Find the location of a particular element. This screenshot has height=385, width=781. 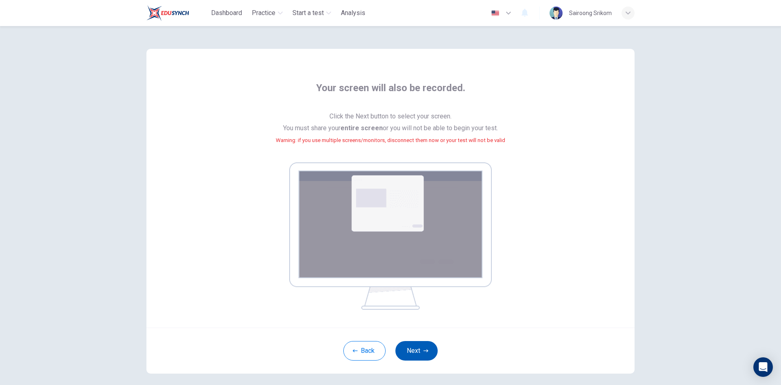

img: Profile picture is located at coordinates (556, 13).